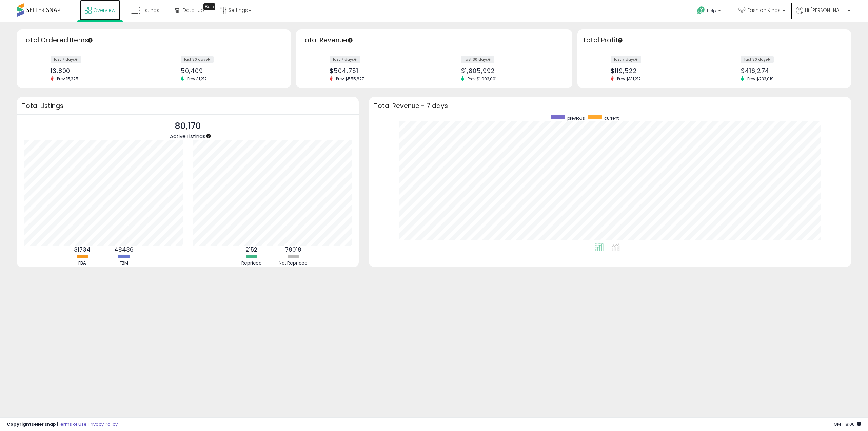 The width and height of the screenshot is (868, 431). Describe the element at coordinates (790, 71) in the screenshot. I see `div: $416,274` at that location.